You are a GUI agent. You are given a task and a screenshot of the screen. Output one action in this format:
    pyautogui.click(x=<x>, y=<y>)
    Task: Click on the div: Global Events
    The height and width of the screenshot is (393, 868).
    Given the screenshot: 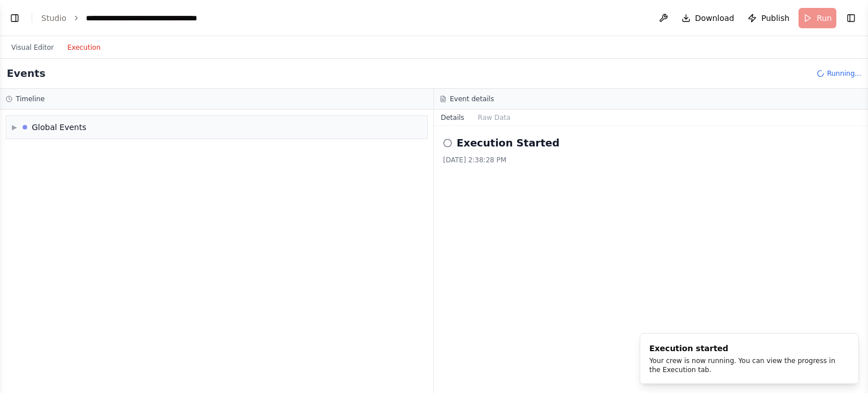 What is the action you would take?
    pyautogui.click(x=59, y=127)
    